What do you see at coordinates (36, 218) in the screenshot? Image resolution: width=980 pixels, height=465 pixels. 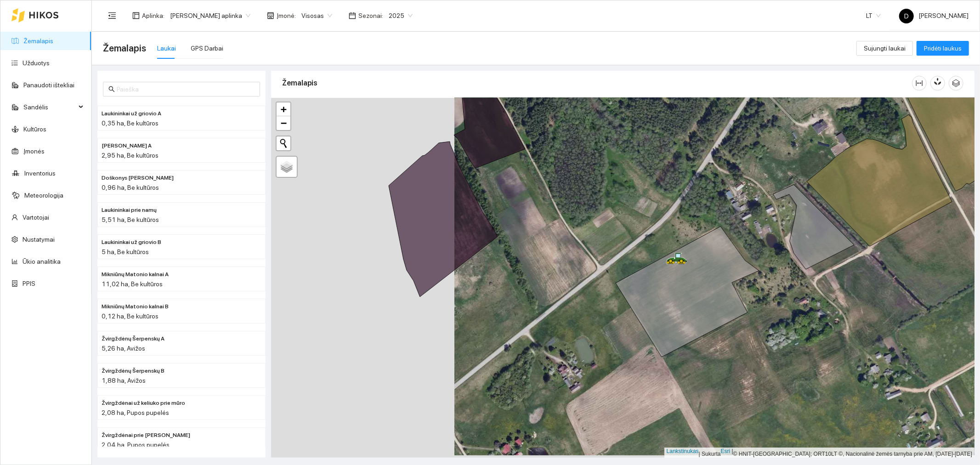 I see `a: Vartotojai` at bounding box center [36, 218].